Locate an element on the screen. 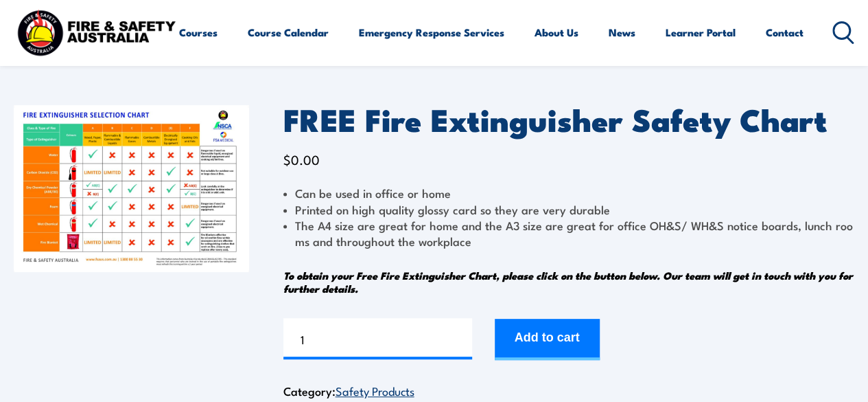 This screenshot has width=868, height=402. a: About Us is located at coordinates (557, 32).